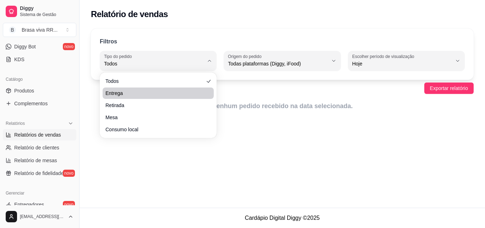 The image size is (485, 228). I want to click on span: Retirada, so click(154, 105).